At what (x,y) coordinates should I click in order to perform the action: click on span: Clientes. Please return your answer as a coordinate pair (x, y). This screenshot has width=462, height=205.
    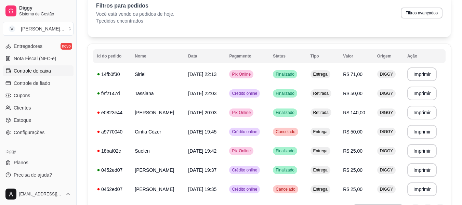
    Looking at the image, I should click on (22, 108).